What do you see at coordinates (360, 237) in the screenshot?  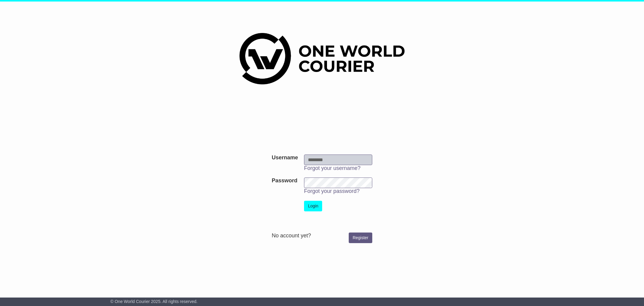 I see `a: Register` at bounding box center [360, 237].